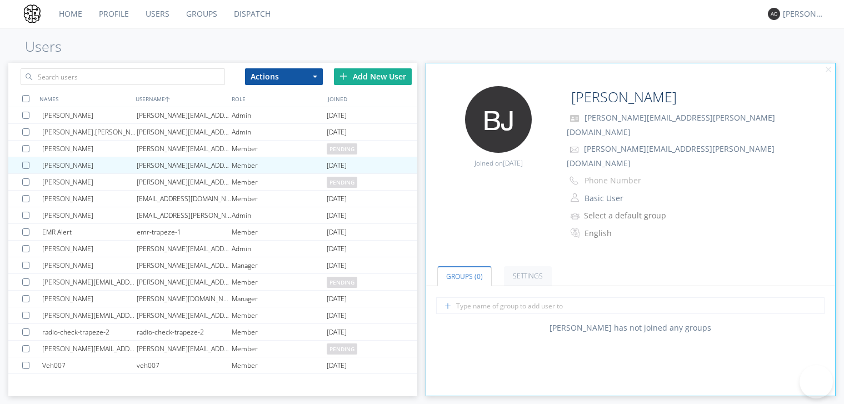  What do you see at coordinates (576, 233) in the screenshot?
I see `img: In groups with Translation enabled, this user's messages will be automatically translated to and ...` at bounding box center [576, 233].